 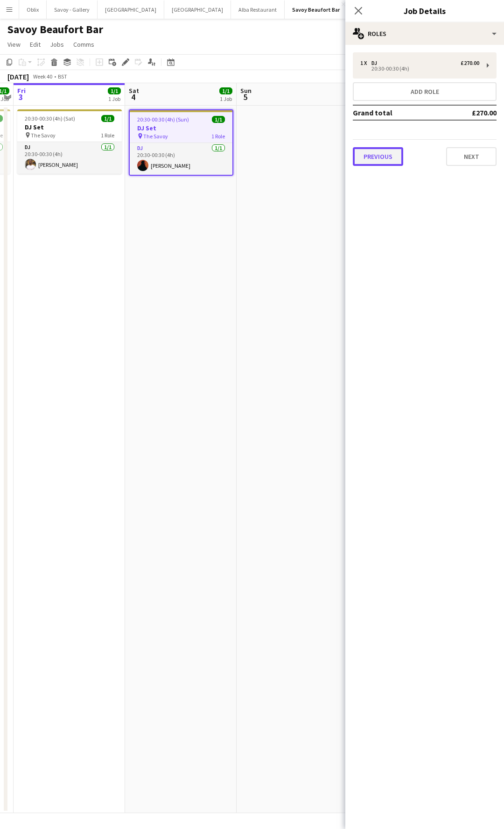 I want to click on button: Alba Restaurant, so click(x=258, y=10).